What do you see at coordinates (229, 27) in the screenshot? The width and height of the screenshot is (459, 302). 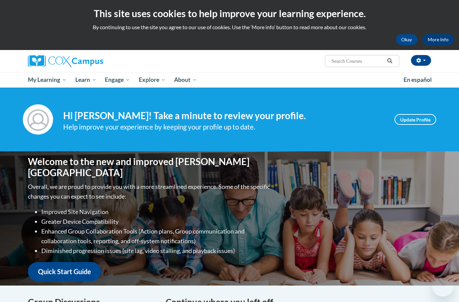 I see `p: By continuing to use the site you agree to our use of cookies. Use the ‘More info’ button to read...` at bounding box center [229, 27].